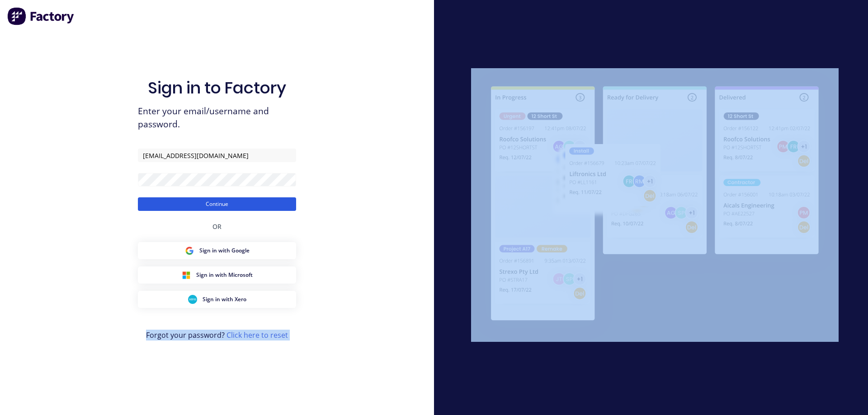 The height and width of the screenshot is (415, 868). Describe the element at coordinates (41, 17) in the screenshot. I see `img: Factory` at that location.